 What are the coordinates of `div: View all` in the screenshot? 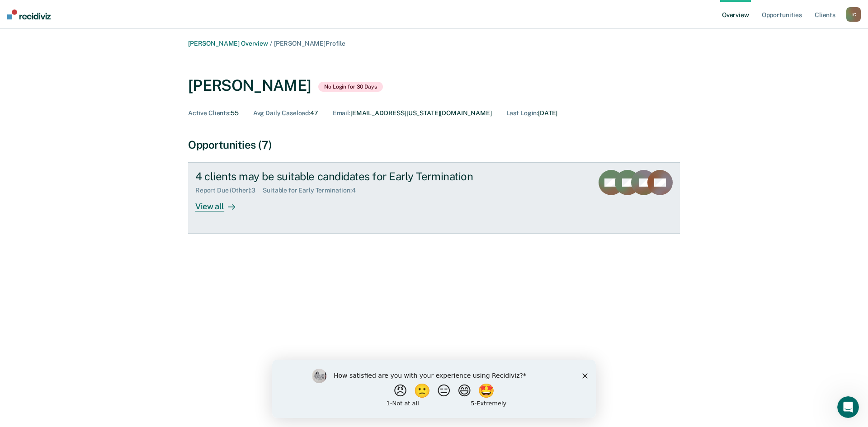 It's located at (220, 202).